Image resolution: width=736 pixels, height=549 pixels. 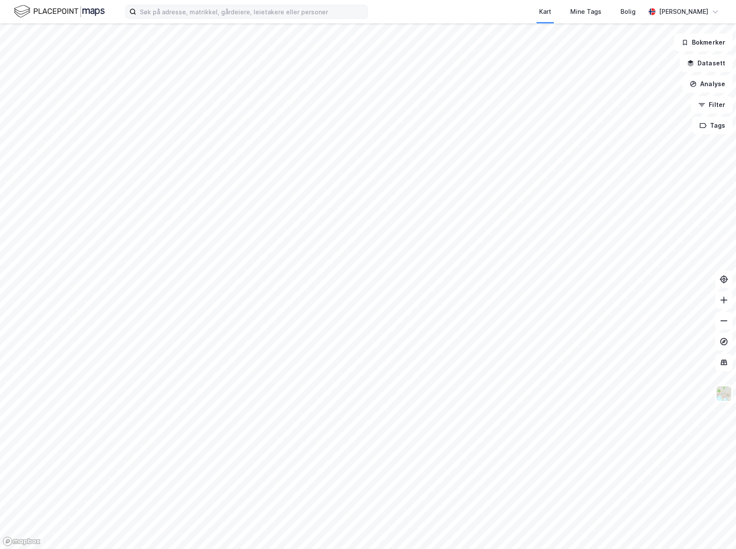 What do you see at coordinates (252, 12) in the screenshot?
I see `input: Søk på adresse, matrikkel, gårdeiere, leietakere eller personer` at bounding box center [252, 12].